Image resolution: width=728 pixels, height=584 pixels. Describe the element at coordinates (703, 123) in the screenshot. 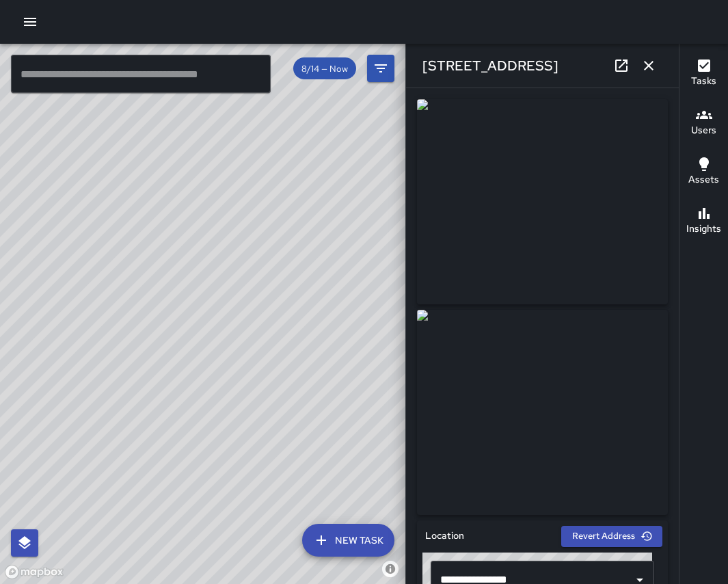

I see `button: Users` at that location.